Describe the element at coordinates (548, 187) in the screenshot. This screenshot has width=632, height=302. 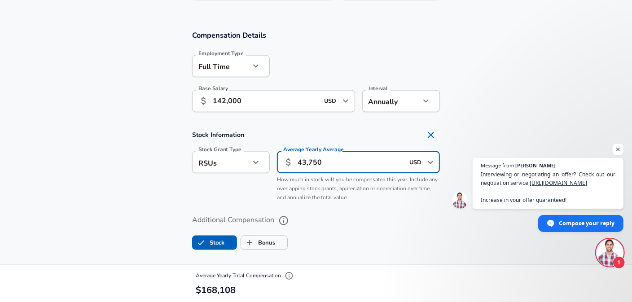
I see `span: Interviewing or negotiating an offer? Check out our negotiation service: Increase in your offer g...` at that location.